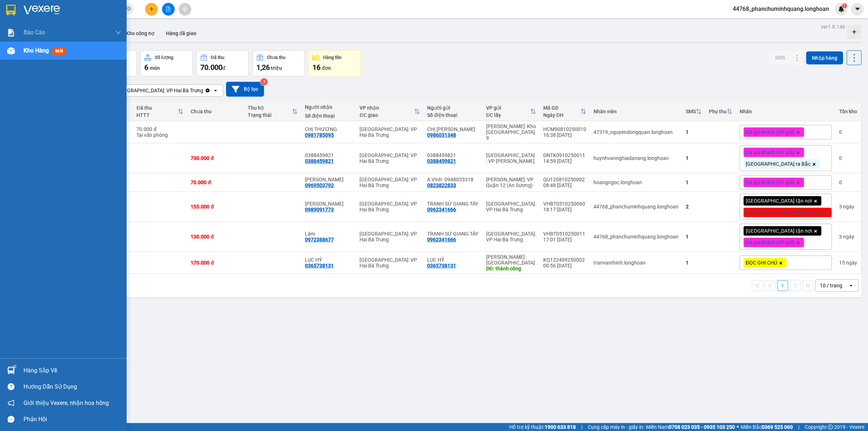 The width and height of the screenshot is (868, 431). I want to click on span: caret-down, so click(857, 9).